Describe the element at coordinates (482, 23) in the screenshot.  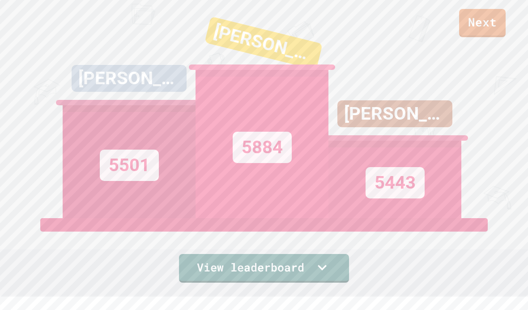
I see `a: Next` at that location.